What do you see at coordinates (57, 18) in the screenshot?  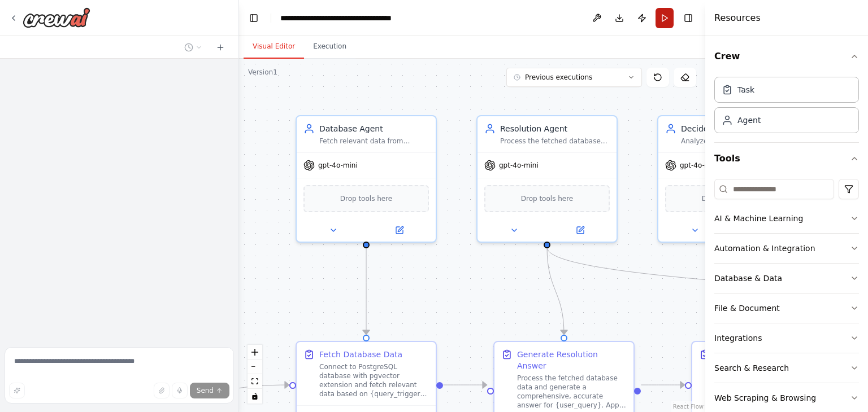 I see `img: Logo` at bounding box center [57, 18].